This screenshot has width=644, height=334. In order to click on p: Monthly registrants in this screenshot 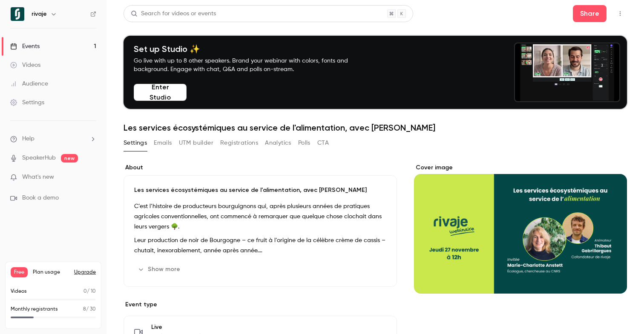, I will do `click(34, 310)`.